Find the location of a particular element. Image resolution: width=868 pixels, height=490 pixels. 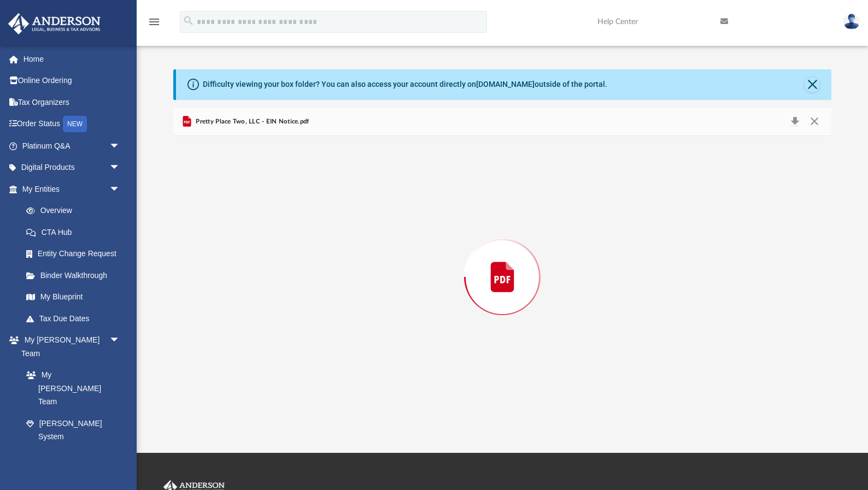

a: CTA Hub is located at coordinates (76, 232).